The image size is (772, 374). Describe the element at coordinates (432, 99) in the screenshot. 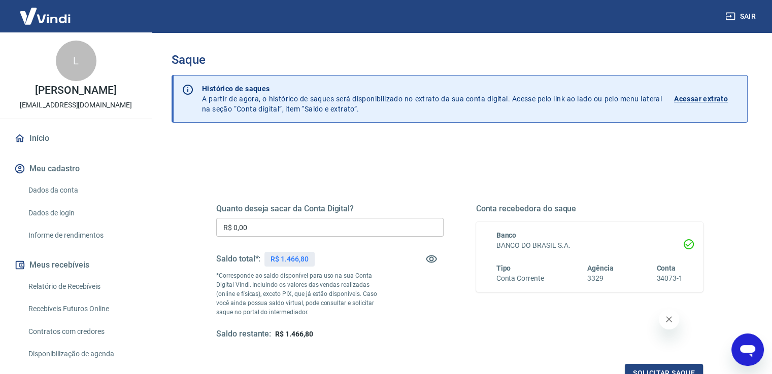

I see `p: A partir de agora, o histórico de saques será disponibilizado no extrato da sua conta digital. Ac...` at that location.